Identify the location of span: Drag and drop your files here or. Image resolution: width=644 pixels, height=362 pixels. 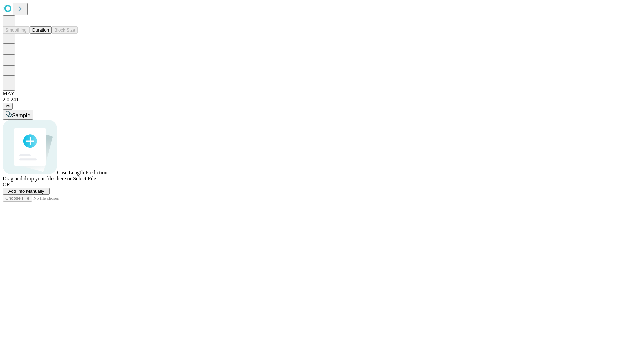
(37, 178).